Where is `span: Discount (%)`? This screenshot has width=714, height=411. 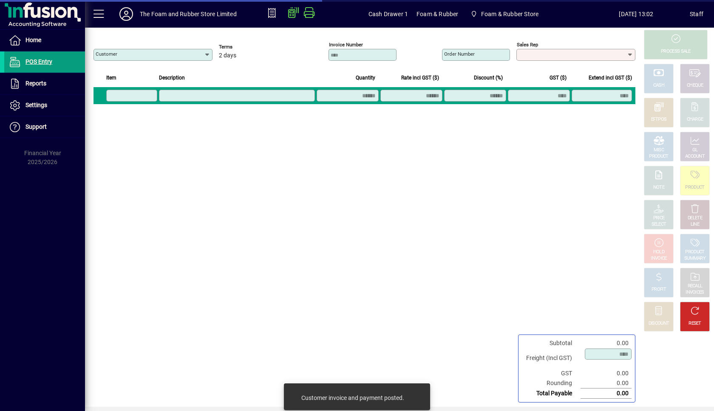 span: Discount (%) is located at coordinates (488, 78).